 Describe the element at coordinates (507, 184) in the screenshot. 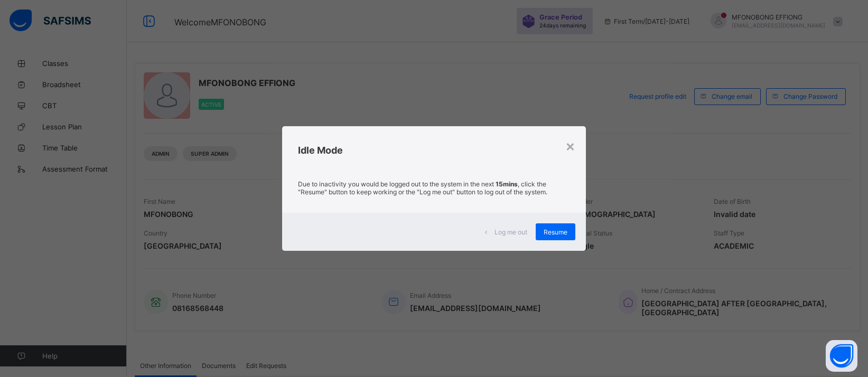

I see `strong: 15mins` at that location.